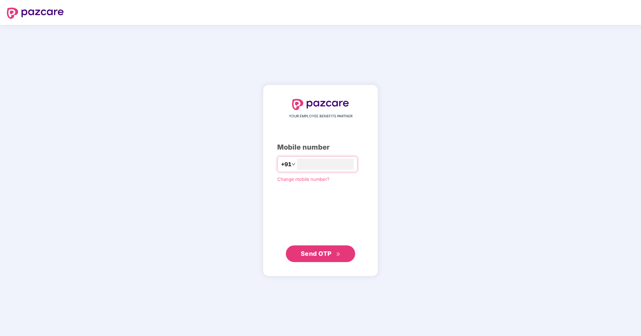 Image resolution: width=641 pixels, height=336 pixels. I want to click on a: Change mobile number?, so click(303, 179).